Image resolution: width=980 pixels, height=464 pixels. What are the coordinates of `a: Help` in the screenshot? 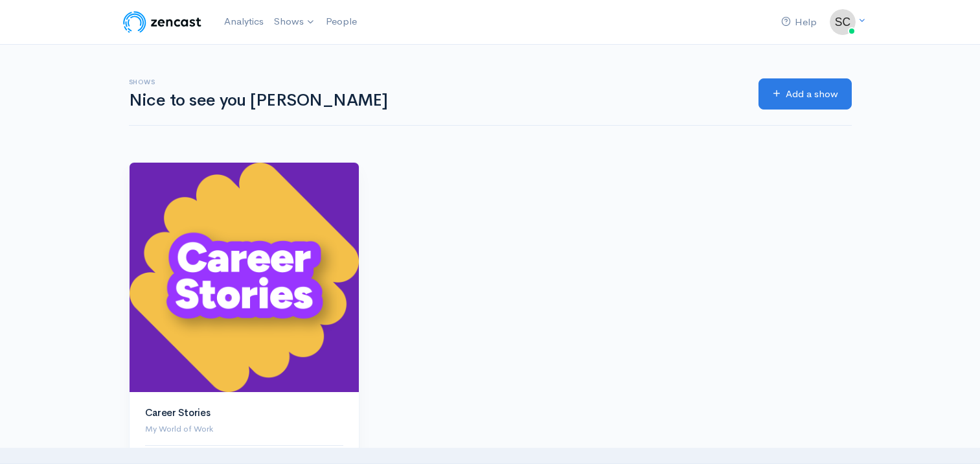 It's located at (799, 22).